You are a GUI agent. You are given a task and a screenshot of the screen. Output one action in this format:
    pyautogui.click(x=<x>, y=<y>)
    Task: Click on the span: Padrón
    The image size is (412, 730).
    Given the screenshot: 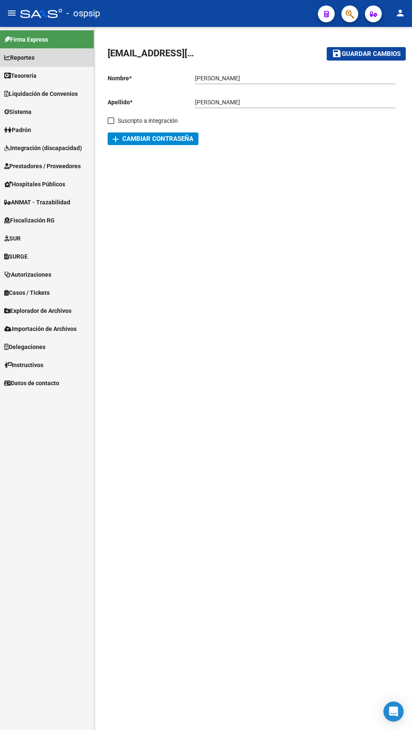 What is the action you would take?
    pyautogui.click(x=18, y=130)
    